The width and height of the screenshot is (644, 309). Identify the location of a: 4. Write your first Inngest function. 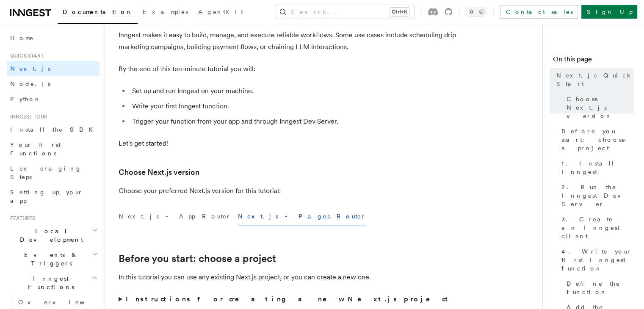
(596, 260).